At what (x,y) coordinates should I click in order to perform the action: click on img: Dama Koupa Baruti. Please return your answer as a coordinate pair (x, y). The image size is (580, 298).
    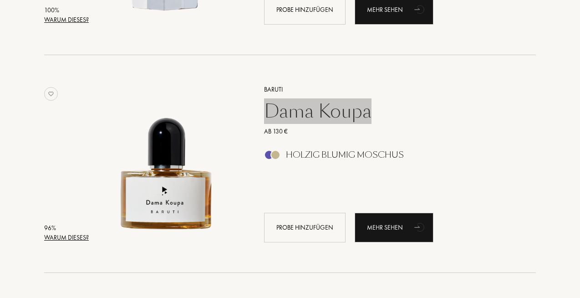
    Looking at the image, I should click on (167, 159).